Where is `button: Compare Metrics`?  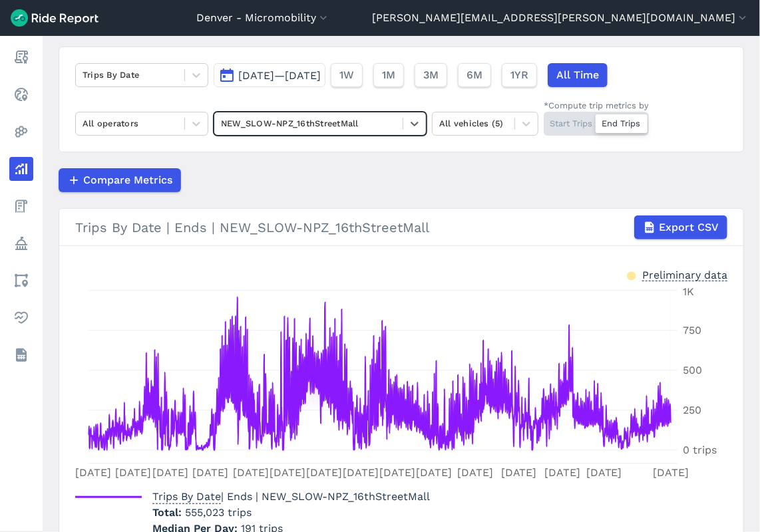
button: Compare Metrics is located at coordinates (120, 180).